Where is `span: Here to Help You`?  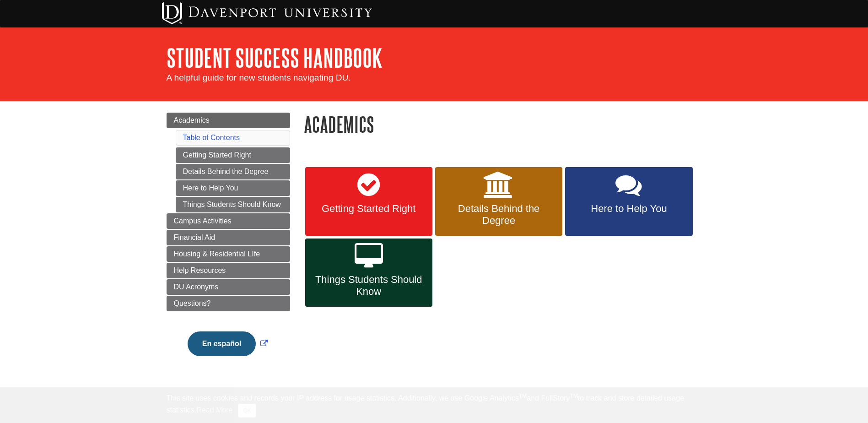 span: Here to Help You is located at coordinates (629, 208).